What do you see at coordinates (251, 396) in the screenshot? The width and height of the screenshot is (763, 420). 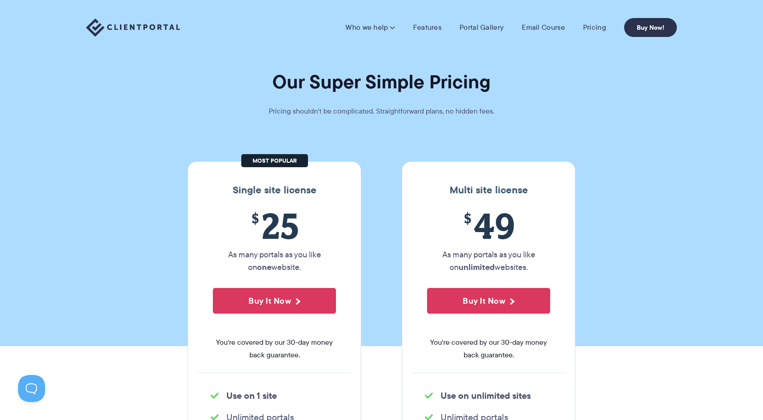 I see `strong: Use on 1 site` at bounding box center [251, 396].